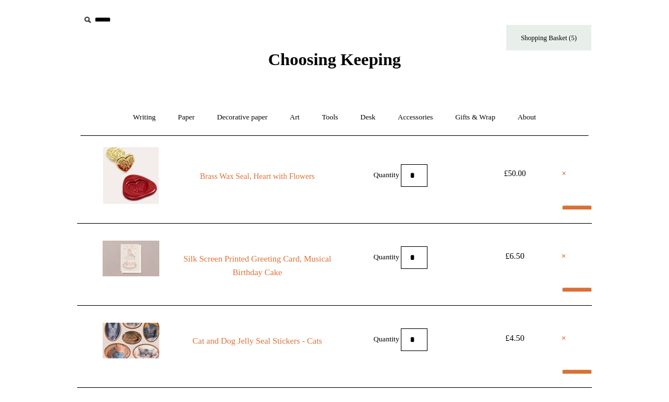  What do you see at coordinates (415, 117) in the screenshot?
I see `a: Accessories` at bounding box center [415, 117].